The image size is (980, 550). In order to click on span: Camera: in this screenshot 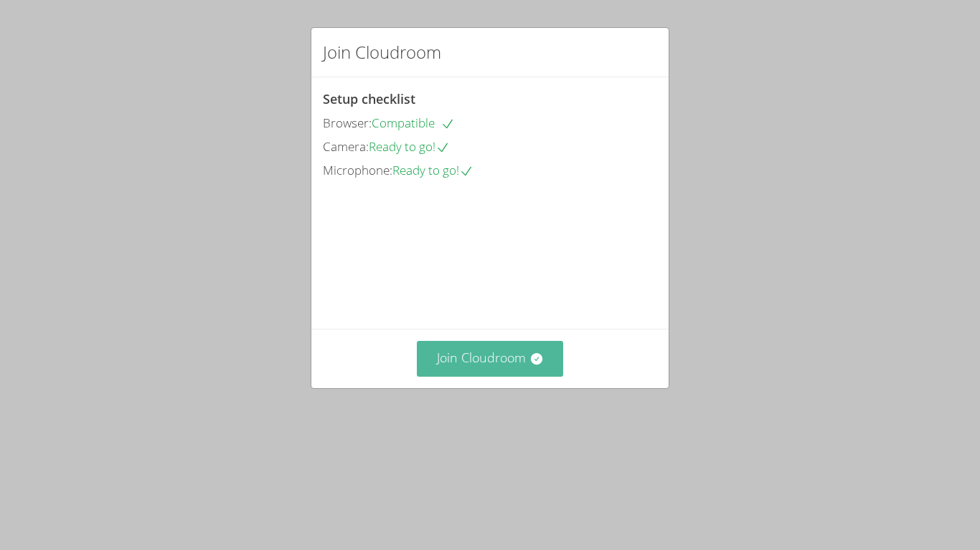, I will do `click(346, 146)`.